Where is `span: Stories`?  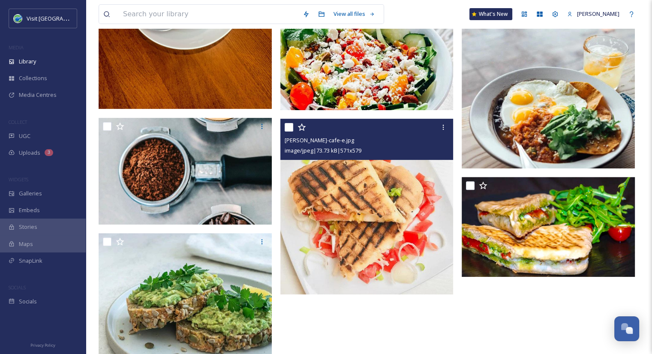 span: Stories is located at coordinates (28, 227).